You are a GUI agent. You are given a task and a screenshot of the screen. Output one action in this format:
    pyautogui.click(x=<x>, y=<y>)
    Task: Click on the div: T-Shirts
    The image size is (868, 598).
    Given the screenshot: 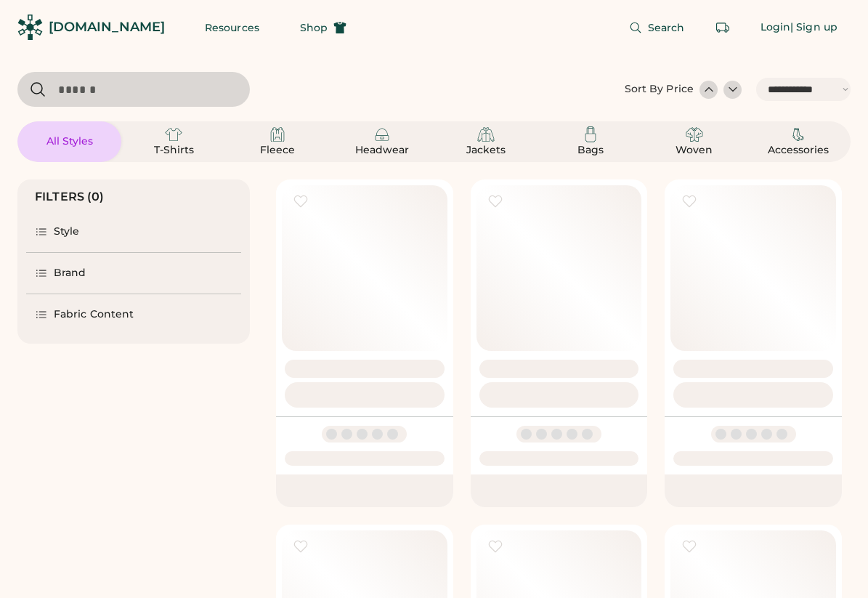 What is the action you would take?
    pyautogui.click(x=174, y=150)
    